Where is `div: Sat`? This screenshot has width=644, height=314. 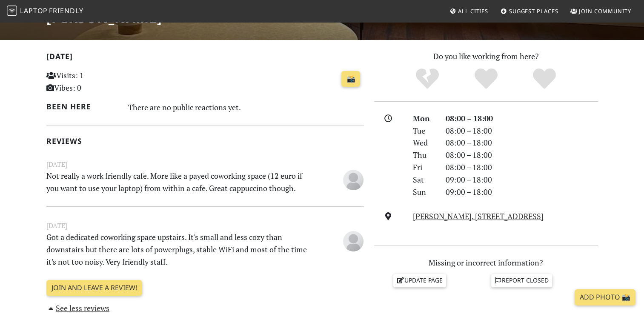 div: Sat is located at coordinates (424, 180).